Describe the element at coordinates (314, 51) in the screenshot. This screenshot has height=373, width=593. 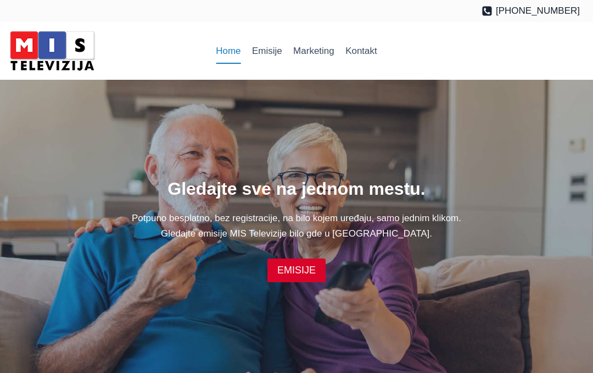
I see `a: Marketing` at that location.